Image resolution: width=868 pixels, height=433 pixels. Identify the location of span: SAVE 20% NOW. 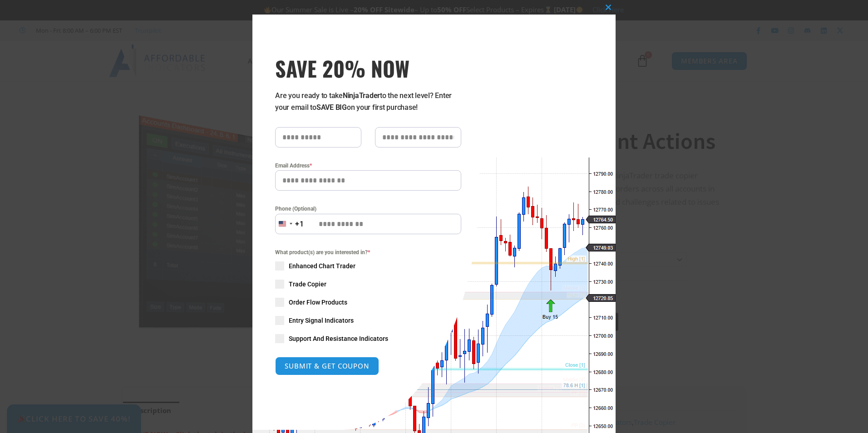
(369, 68).